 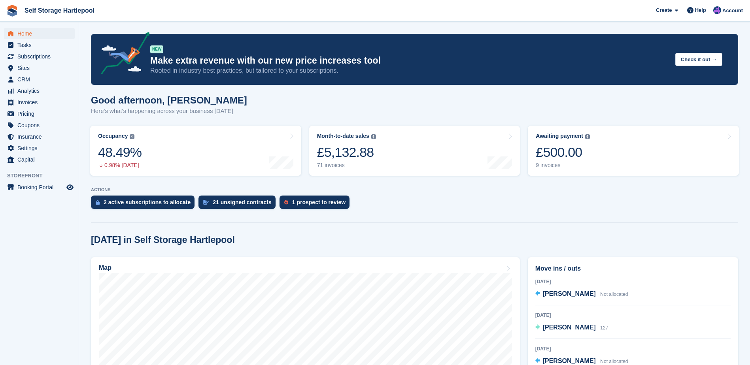 What do you see at coordinates (113, 136) in the screenshot?
I see `div: Occupancy` at bounding box center [113, 136].